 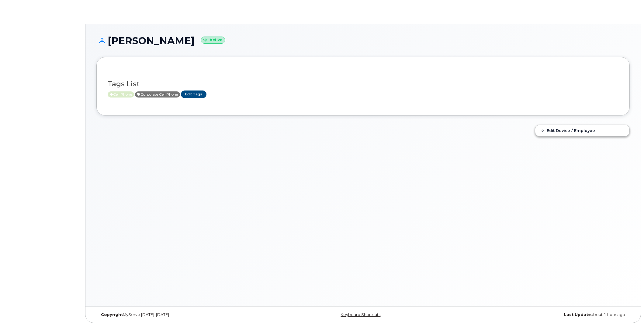 I want to click on a: Edit Device / Employee, so click(x=582, y=131).